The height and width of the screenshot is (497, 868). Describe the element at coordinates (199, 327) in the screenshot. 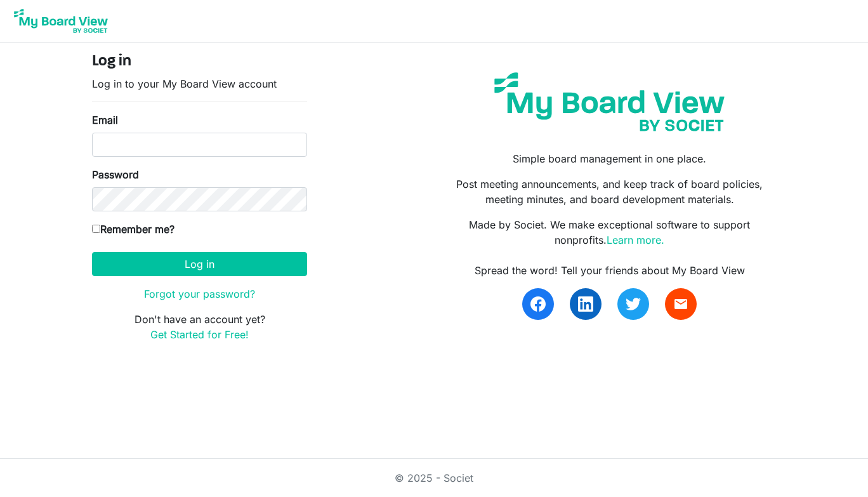

I see `p: Don't have an account yet?` at that location.